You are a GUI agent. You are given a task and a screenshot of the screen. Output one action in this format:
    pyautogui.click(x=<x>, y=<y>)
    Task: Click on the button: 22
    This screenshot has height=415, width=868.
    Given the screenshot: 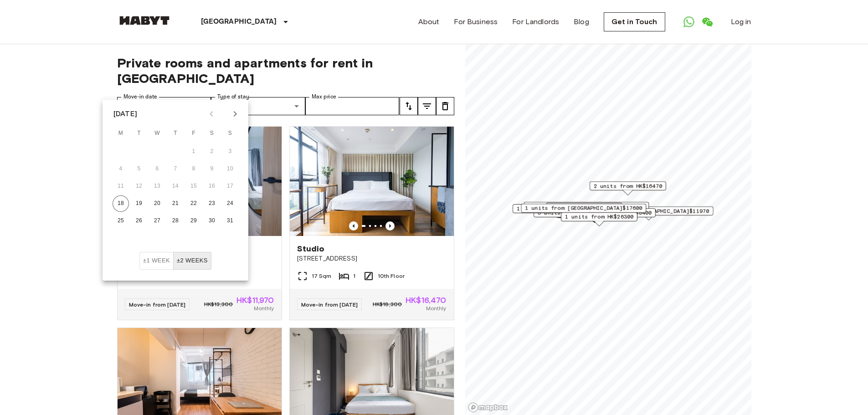 What is the action you would take?
    pyautogui.click(x=194, y=204)
    